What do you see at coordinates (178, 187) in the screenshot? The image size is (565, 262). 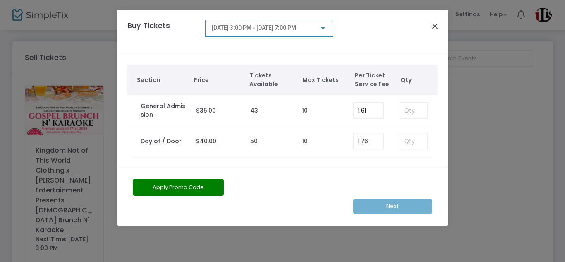 I see `button: Apply Promo Code` at bounding box center [178, 187].